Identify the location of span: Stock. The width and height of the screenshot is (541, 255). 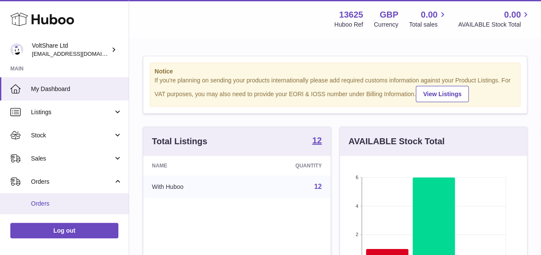
(72, 135).